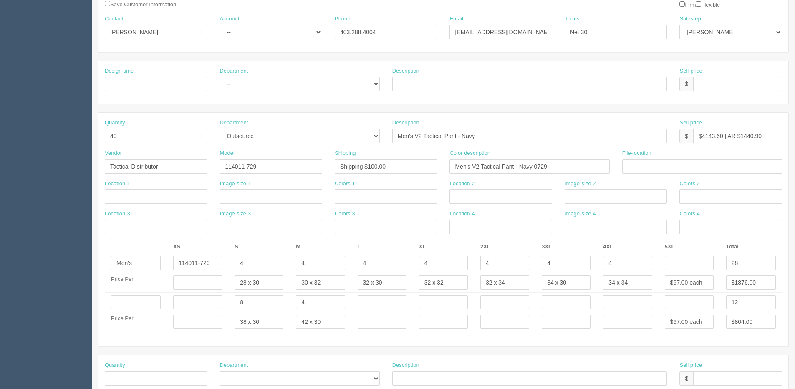  Describe the element at coordinates (689, 19) in the screenshot. I see `label: Salesrep` at that location.